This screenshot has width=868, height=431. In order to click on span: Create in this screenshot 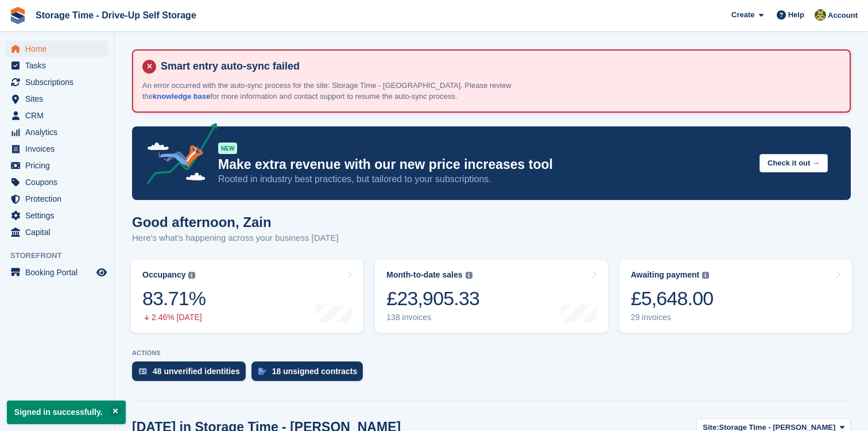, I will do `click(742, 15)`.